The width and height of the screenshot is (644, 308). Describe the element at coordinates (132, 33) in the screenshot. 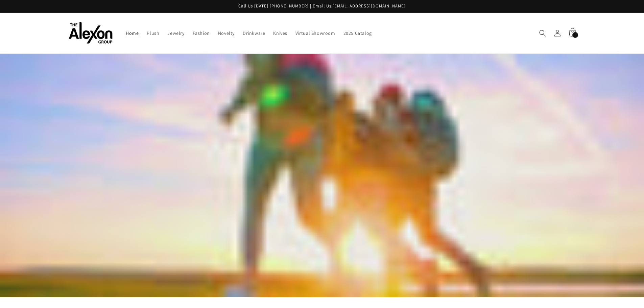

I see `span: Home` at that location.